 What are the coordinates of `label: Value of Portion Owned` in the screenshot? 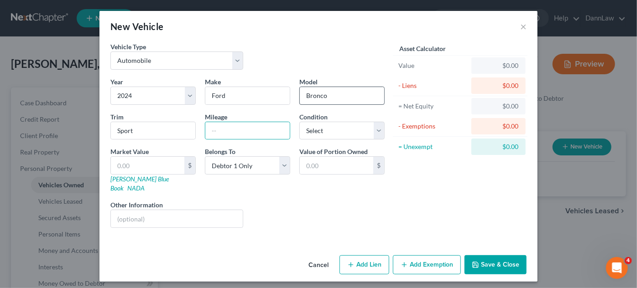 It's located at (333, 151).